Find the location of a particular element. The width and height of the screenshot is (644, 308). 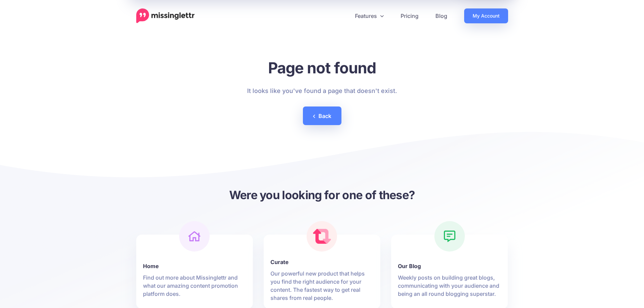

a: Our Blog Weekly posts on building great blogs, communicating with your audience and being an all ... is located at coordinates (449, 276).